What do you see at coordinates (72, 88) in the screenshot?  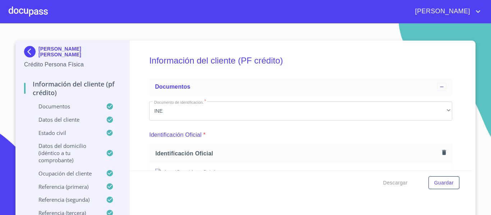 I see `p: Información del cliente (PF crédito)` at bounding box center [72, 88].